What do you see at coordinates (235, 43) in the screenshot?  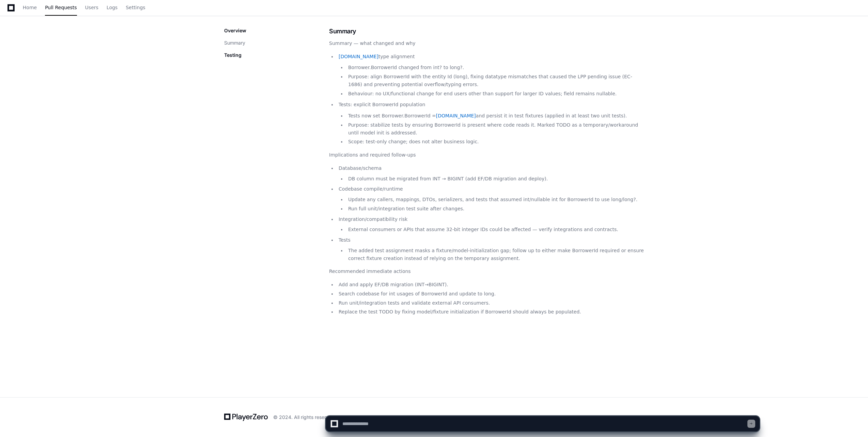 I see `button: Summary` at bounding box center [235, 43].